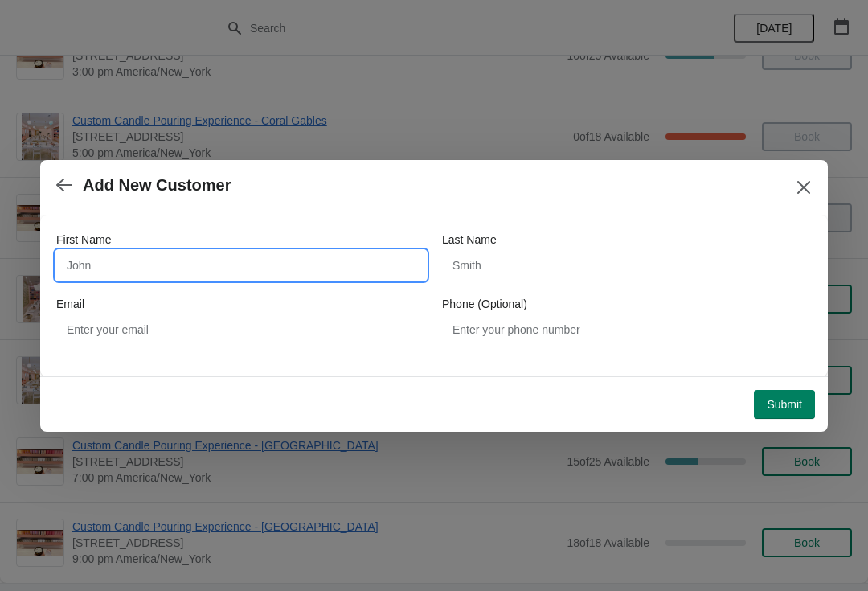 The height and width of the screenshot is (591, 868). What do you see at coordinates (70, 304) in the screenshot?
I see `label: Email` at bounding box center [70, 304].